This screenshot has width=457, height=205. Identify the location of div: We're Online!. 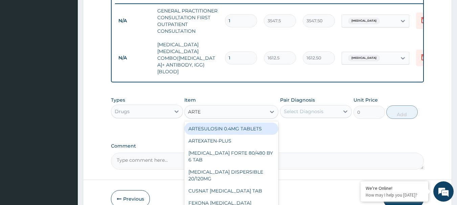
(394, 188).